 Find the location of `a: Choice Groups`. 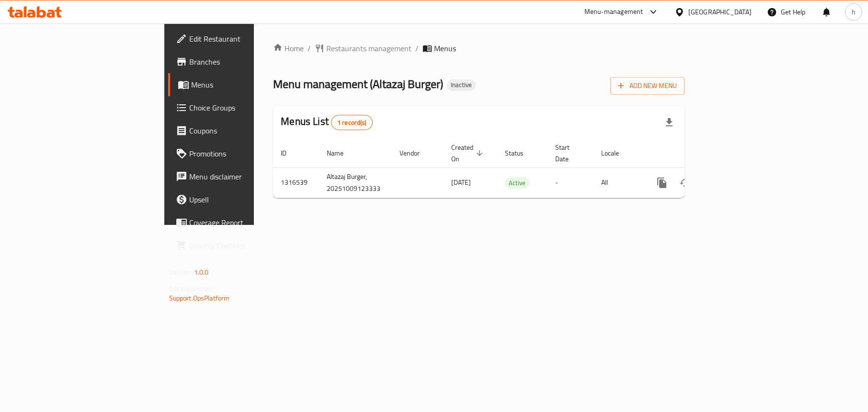

a: Choice Groups is located at coordinates (239, 108).